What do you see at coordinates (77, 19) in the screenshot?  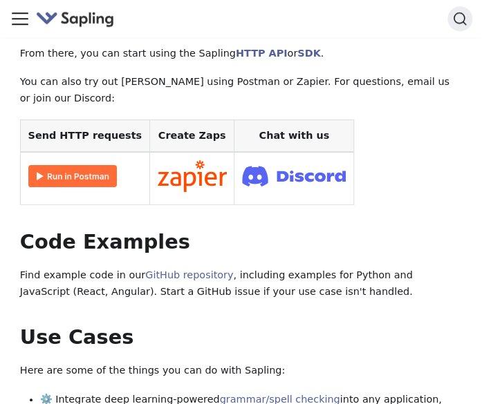 I see `a: Sapling.ai` at bounding box center [77, 19].